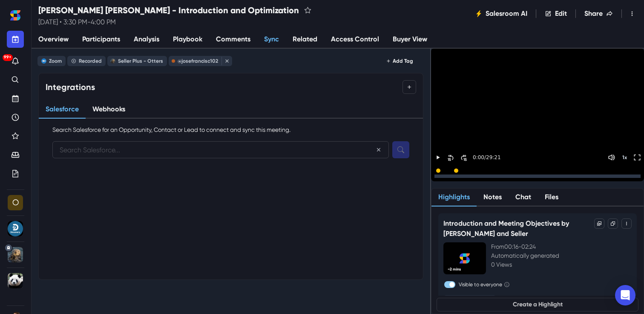  Describe the element at coordinates (523, 197) in the screenshot. I see `button: Chat` at that location.